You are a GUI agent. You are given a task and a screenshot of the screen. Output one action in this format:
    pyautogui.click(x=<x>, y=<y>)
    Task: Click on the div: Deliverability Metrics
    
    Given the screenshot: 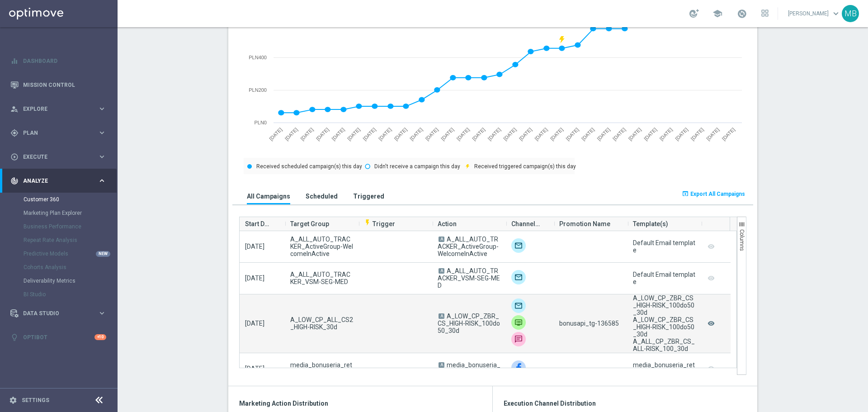 What is the action you would take?
    pyautogui.click(x=70, y=281)
    